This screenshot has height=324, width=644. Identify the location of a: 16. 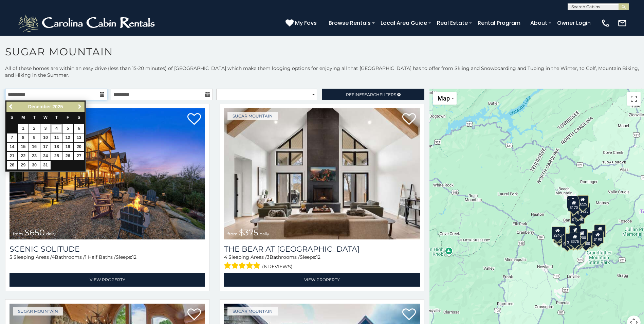
(35, 147).